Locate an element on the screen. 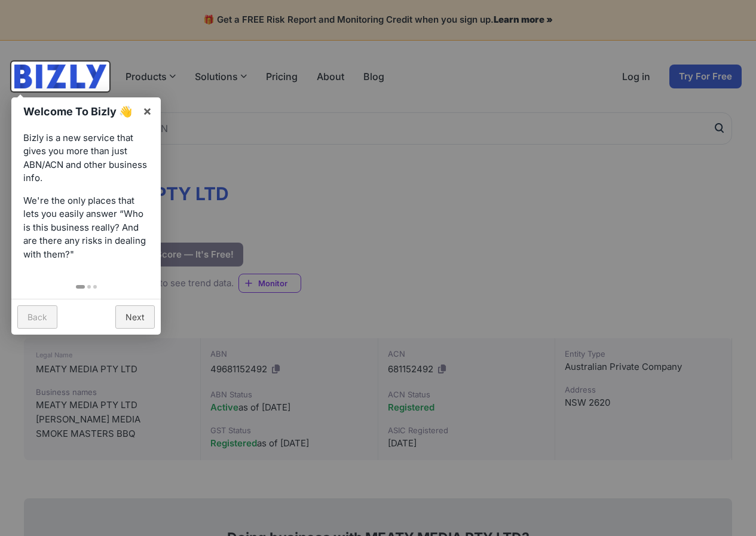 The height and width of the screenshot is (536, 756). p: We're the only places that lets you easily answer “Who is this business really? And are there any... is located at coordinates (86, 228).